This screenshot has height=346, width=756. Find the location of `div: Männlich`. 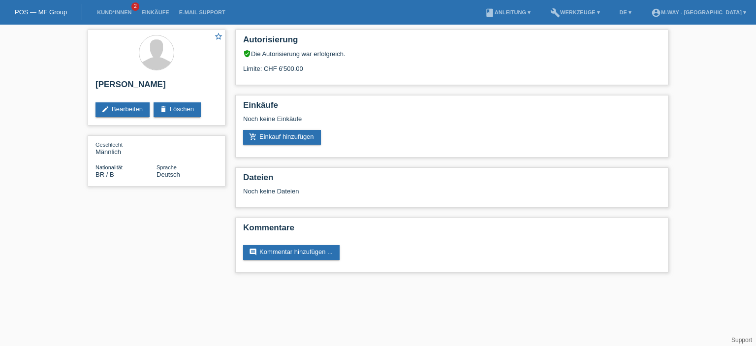

div: Männlich is located at coordinates (126, 148).